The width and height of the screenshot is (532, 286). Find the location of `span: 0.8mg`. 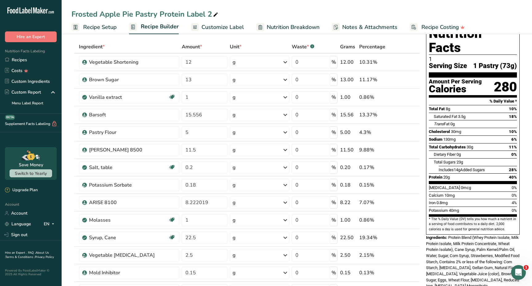

span: 0.8mg is located at coordinates (442, 203).